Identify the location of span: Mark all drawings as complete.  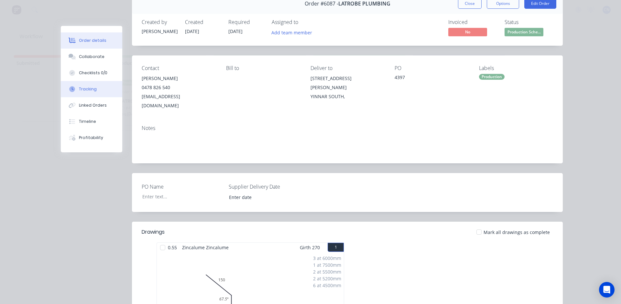
(517, 232).